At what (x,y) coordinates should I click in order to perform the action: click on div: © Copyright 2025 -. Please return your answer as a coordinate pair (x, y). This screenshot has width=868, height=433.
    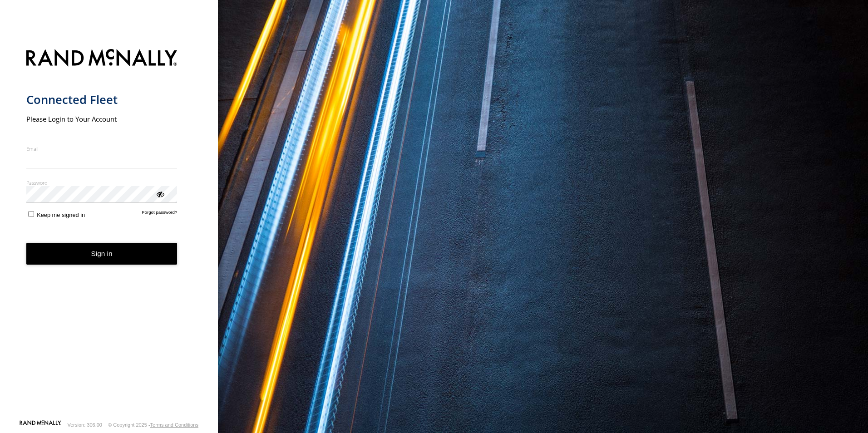
    Looking at the image, I should click on (153, 426).